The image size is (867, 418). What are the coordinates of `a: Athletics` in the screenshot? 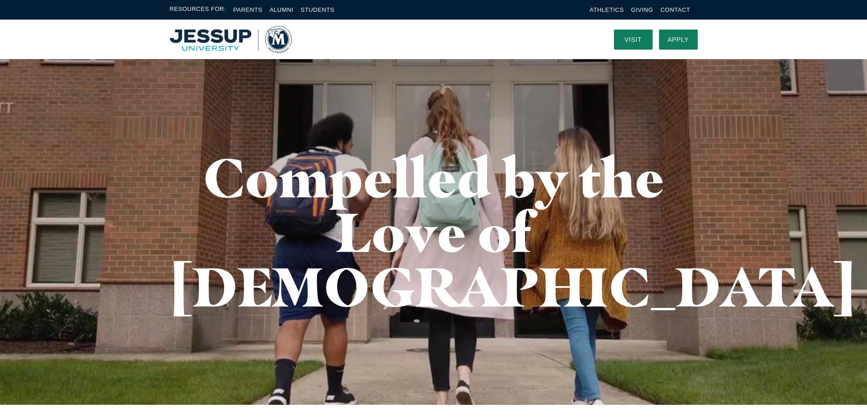 It's located at (607, 10).